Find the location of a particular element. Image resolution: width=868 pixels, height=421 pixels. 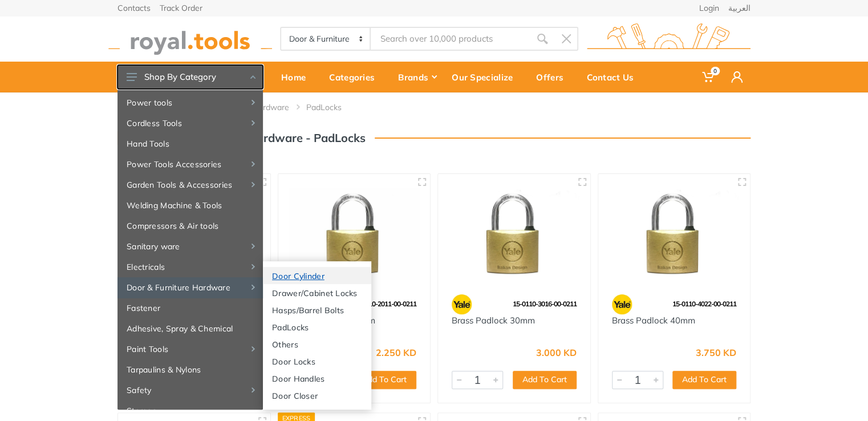

a: Brass Padlock 30mm is located at coordinates (493, 320).